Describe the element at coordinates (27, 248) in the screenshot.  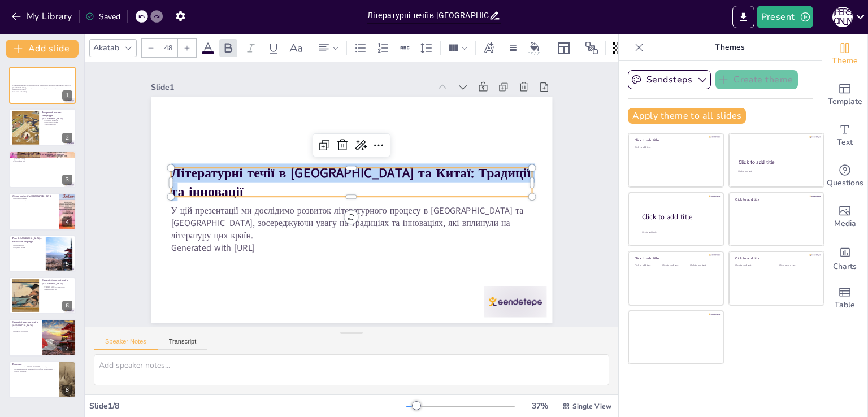
I see `p: Соціальні норми` at that location.